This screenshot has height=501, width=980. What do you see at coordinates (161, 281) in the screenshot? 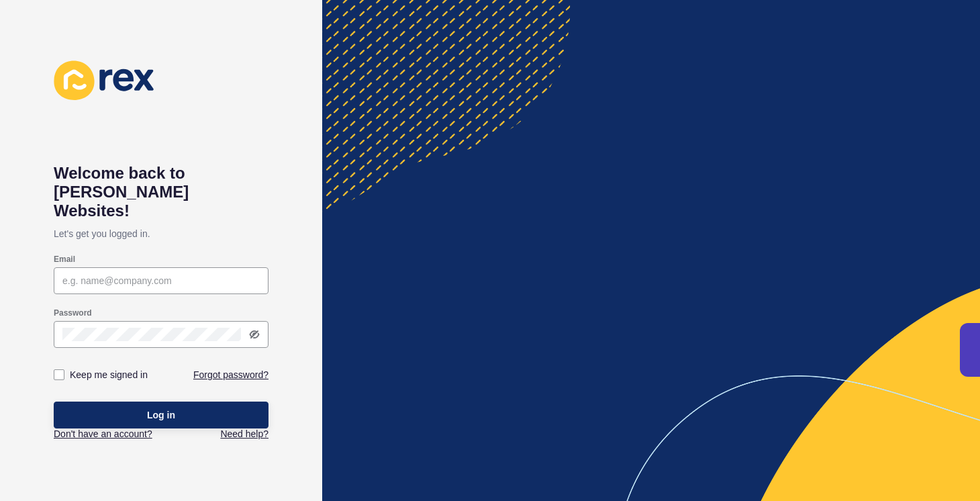
I see `input: e.g. name@company.com` at bounding box center [161, 281].